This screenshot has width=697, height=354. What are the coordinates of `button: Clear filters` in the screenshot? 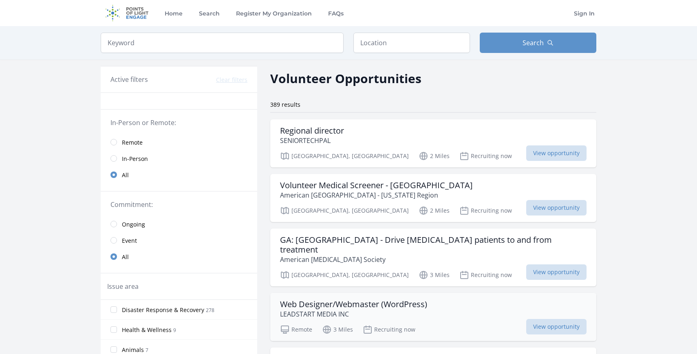 It's located at (231, 80).